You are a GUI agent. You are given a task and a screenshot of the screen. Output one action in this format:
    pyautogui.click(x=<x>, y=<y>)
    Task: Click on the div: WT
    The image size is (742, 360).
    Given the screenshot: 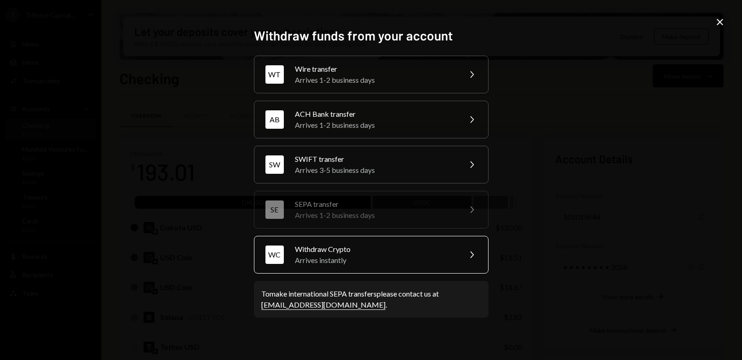 What is the action you would take?
    pyautogui.click(x=274, y=74)
    